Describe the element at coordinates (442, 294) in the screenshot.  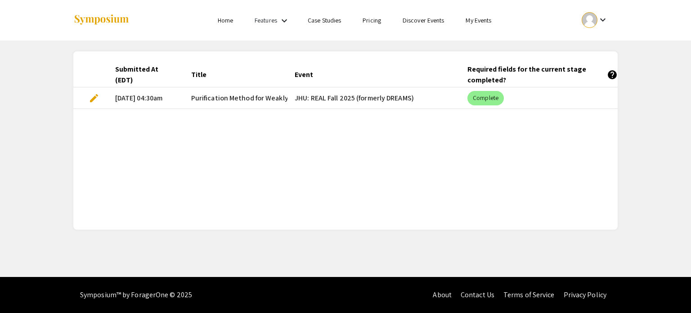
I see `a: About` at that location.